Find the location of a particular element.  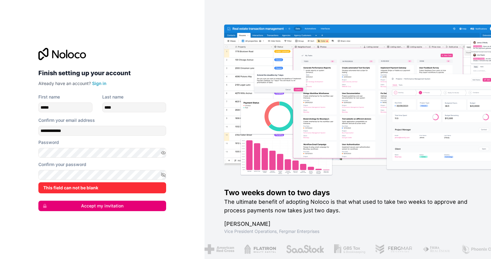

img: /assets/fergmar-CudnrXN5.png is located at coordinates (392, 249).